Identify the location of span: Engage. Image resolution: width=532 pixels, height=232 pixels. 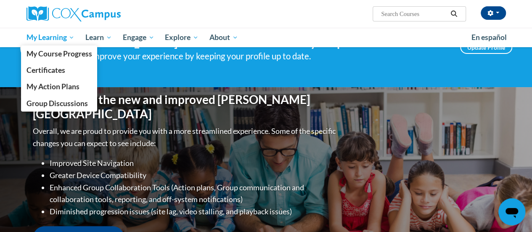
(138, 37).